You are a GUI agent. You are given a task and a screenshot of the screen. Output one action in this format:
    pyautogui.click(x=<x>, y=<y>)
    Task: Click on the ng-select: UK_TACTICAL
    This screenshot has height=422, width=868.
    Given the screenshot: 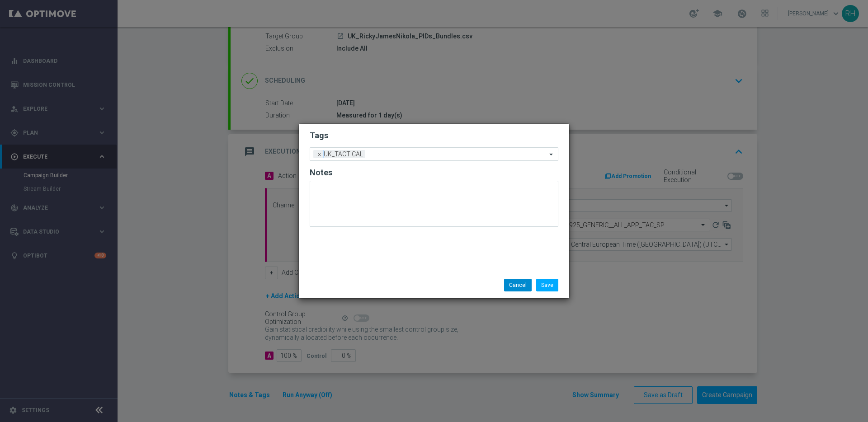 What is the action you would take?
    pyautogui.click(x=434, y=154)
    